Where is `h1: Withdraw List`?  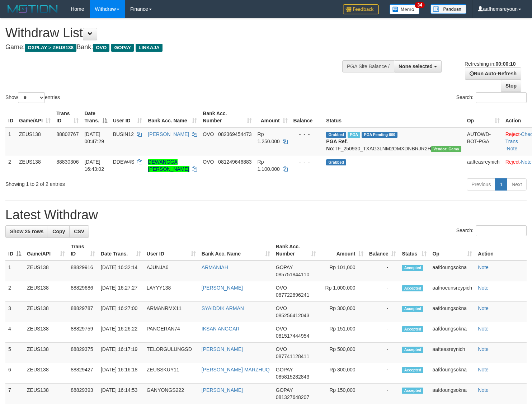 h1: Withdraw List is located at coordinates (176, 33).